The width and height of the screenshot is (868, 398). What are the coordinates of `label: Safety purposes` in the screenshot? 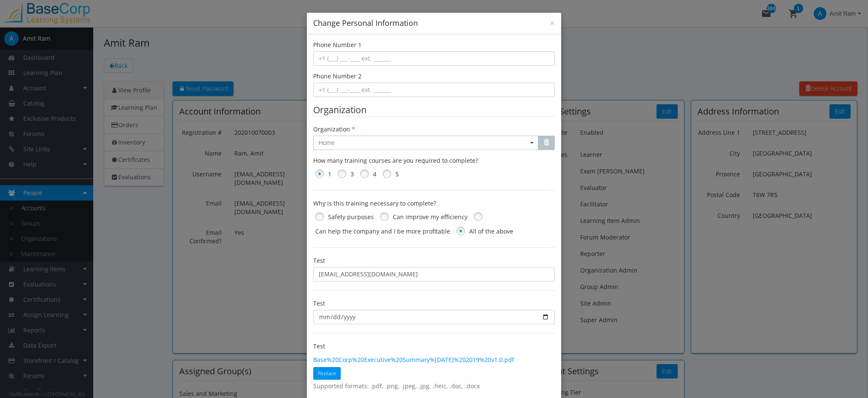 It's located at (351, 217).